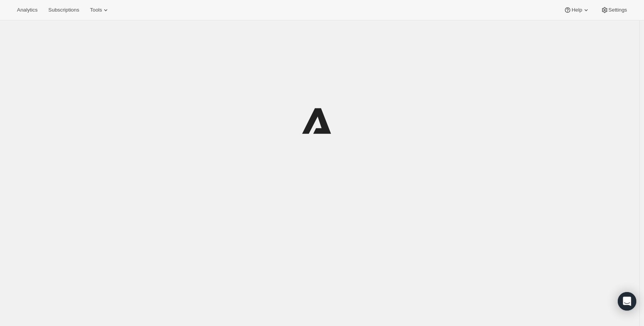 This screenshot has width=644, height=326. What do you see at coordinates (27, 10) in the screenshot?
I see `button: Analytics` at bounding box center [27, 10].